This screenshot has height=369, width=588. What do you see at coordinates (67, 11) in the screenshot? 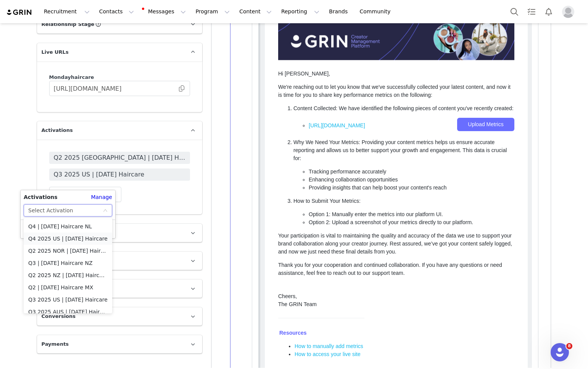
I see `button: Recruitment` at bounding box center [67, 11].